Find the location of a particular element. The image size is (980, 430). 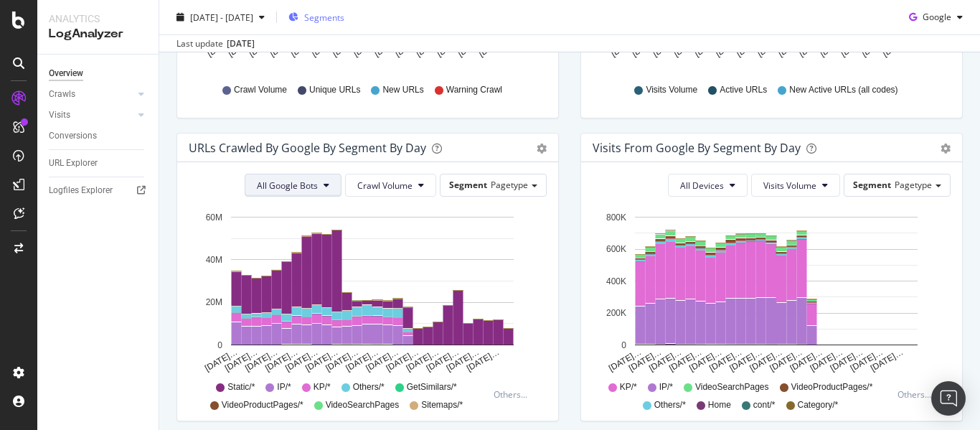

button: Crawl Volume is located at coordinates (390, 185).